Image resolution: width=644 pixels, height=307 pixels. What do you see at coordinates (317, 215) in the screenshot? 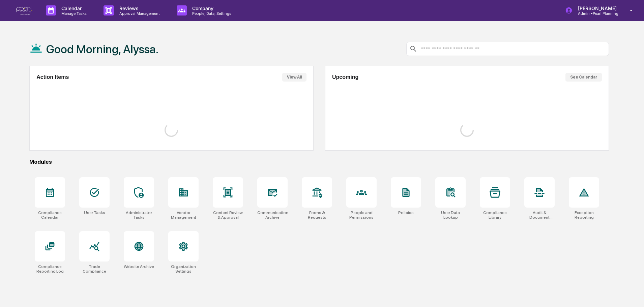
I see `div: Forms & Requests` at bounding box center [317, 215].